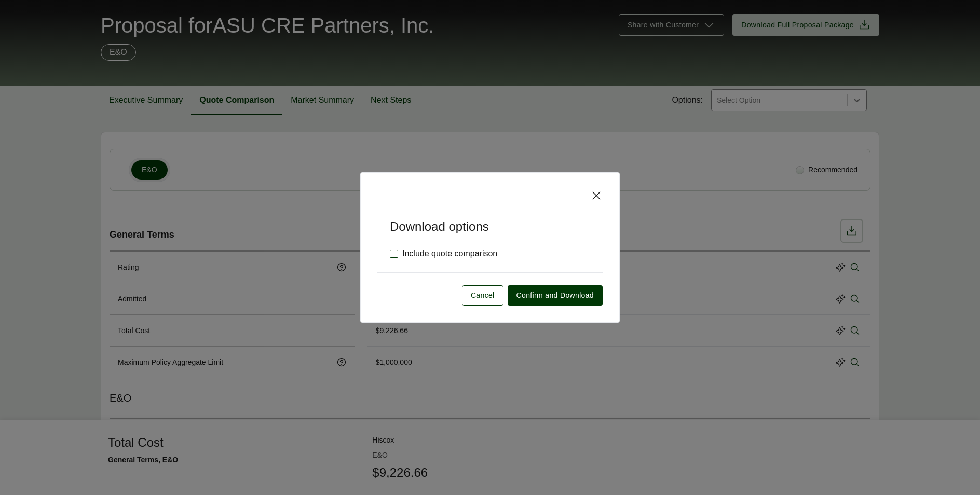 This screenshot has height=495, width=980. Describe the element at coordinates (443, 254) in the screenshot. I see `label: Include quote comparison` at that location.